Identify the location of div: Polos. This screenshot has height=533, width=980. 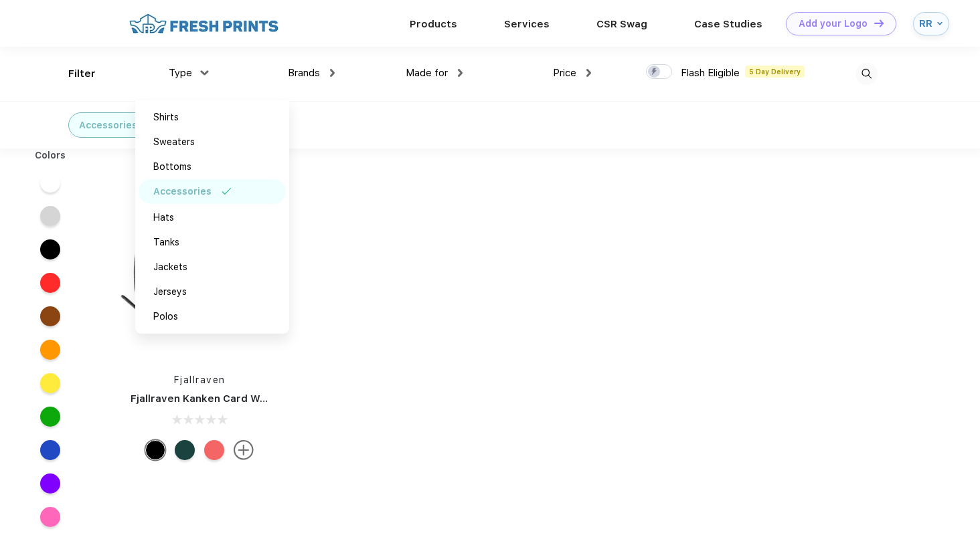
(165, 316).